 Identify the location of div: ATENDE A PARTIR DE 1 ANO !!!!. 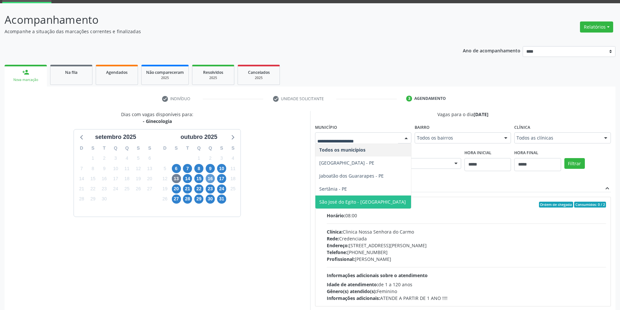
(466, 298).